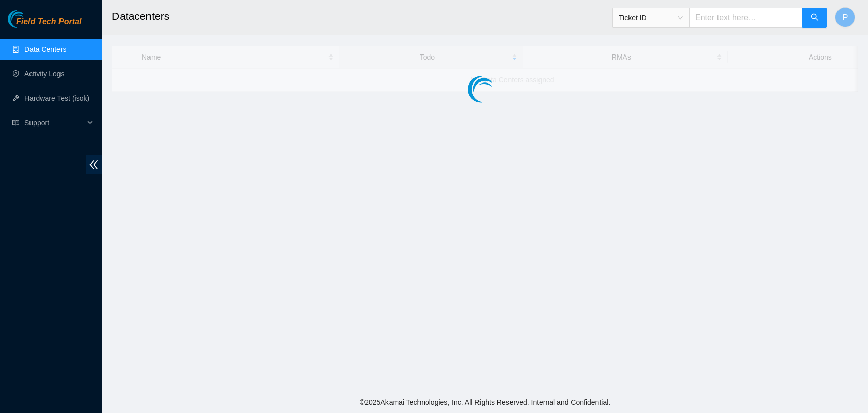 Image resolution: width=868 pixels, height=413 pixels. I want to click on span: double-left, so click(94, 165).